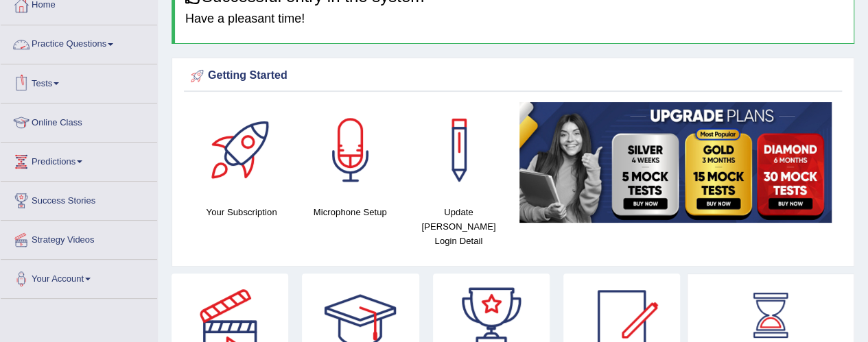  Describe the element at coordinates (79, 42) in the screenshot. I see `a: Practice Questions` at that location.